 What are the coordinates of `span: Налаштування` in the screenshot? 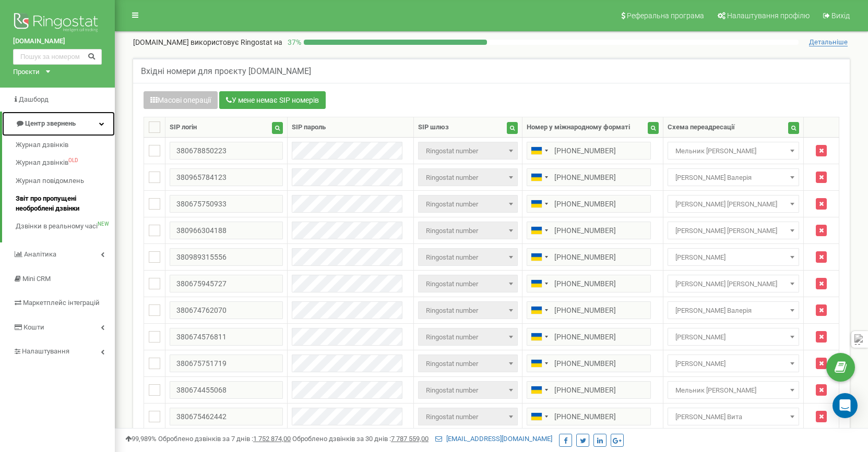 It's located at (45, 351).